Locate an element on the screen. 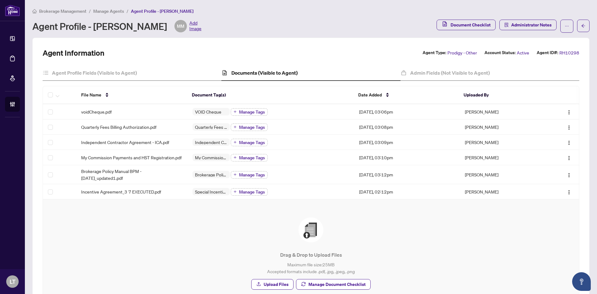 This screenshot has width=597, height=294. span: Add Image is located at coordinates (195, 26).